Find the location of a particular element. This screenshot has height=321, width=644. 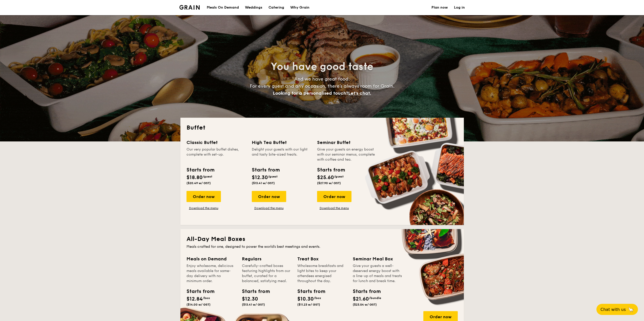

a: Logotype is located at coordinates (189, 7).